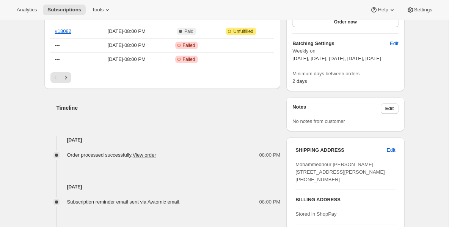 The height and width of the screenshot is (227, 449). Describe the element at coordinates (168, 108) in the screenshot. I see `h2: Timeline` at that location.